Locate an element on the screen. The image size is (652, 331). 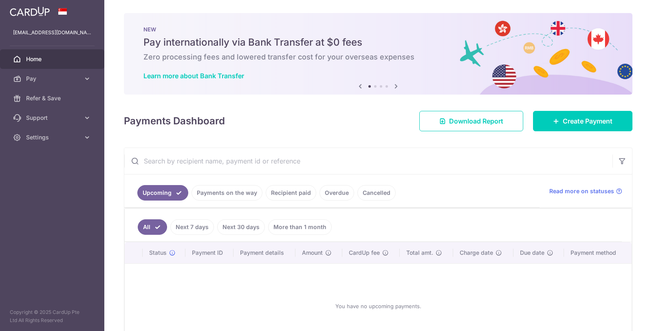
p: NEW is located at coordinates (378, 29).